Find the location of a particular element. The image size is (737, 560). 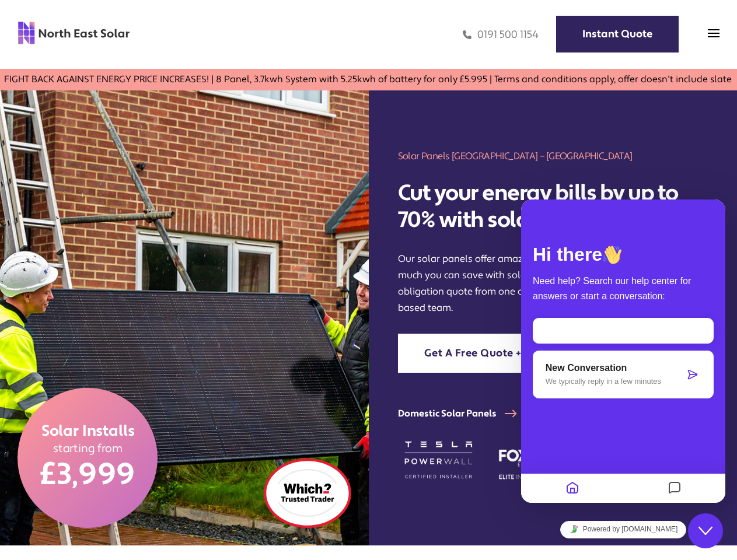

a: Domestic Solar Panels is located at coordinates (465, 413).